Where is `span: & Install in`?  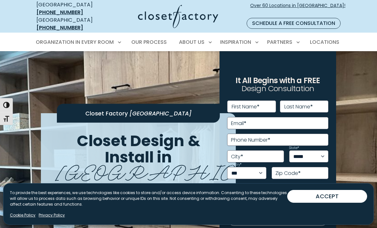 span: & Install in is located at coordinates (152, 149).